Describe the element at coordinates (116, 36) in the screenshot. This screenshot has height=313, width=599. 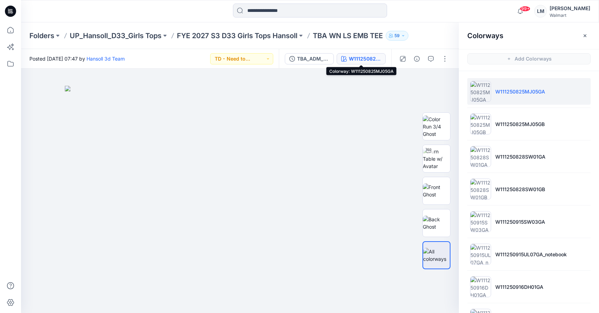
I see `a: UP_Hansoll_D33_Girls Tops` at that location.